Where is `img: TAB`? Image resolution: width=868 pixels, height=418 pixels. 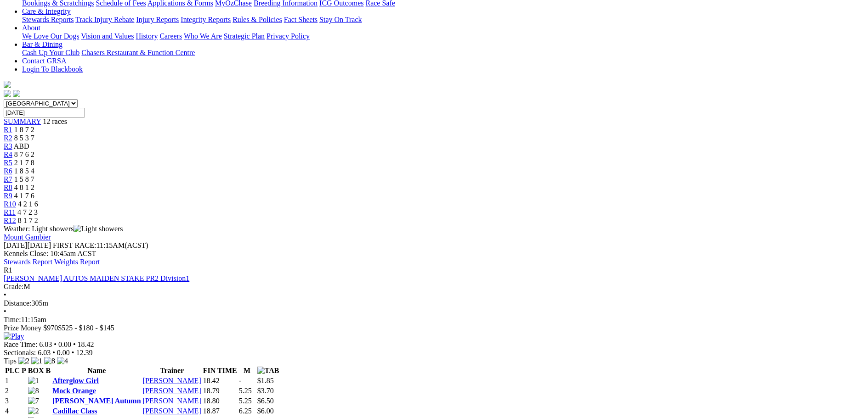 img: TAB is located at coordinates (268, 371).